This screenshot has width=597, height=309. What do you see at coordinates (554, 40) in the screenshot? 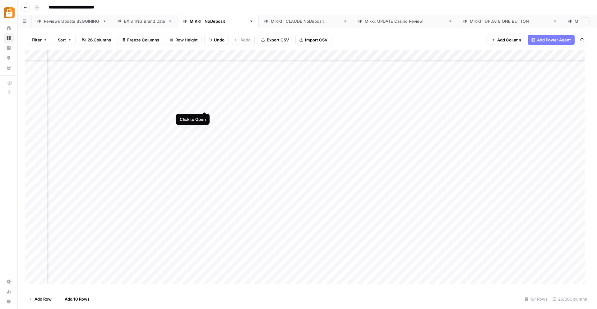
I see `span: Add Power Agent` at bounding box center [554, 40].